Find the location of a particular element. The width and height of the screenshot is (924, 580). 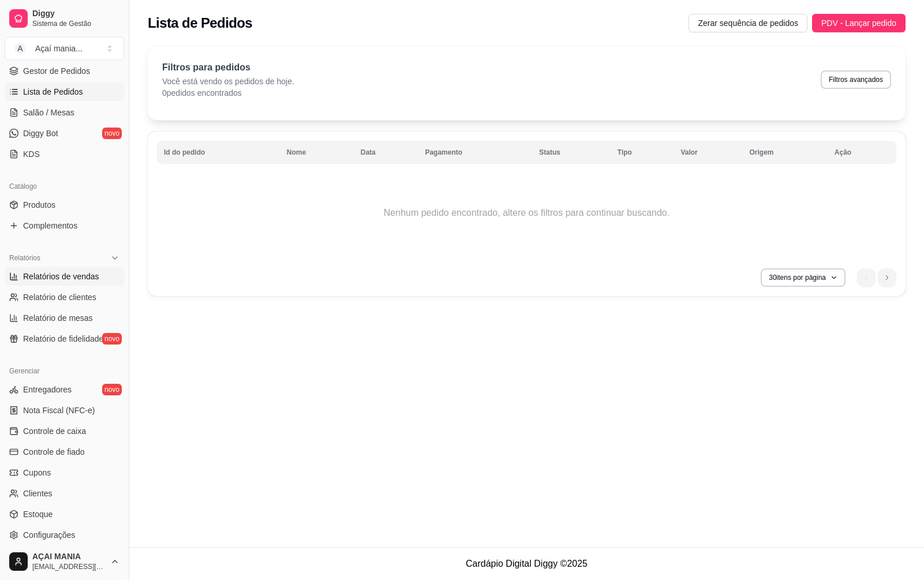

span: Diggy Bot is located at coordinates (40, 133).